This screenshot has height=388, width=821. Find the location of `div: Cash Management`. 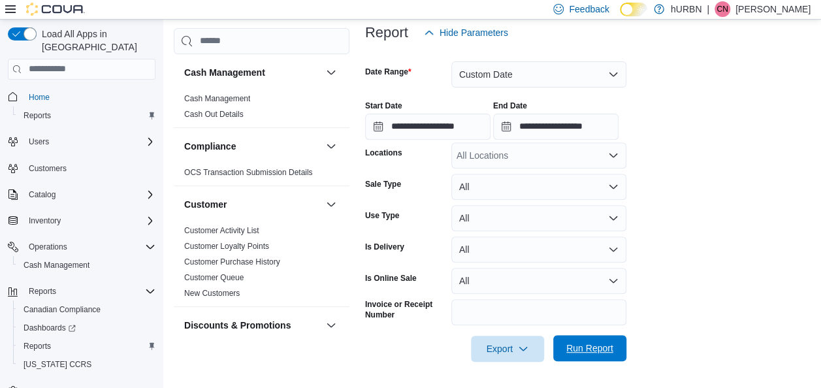

div: Cash Management is located at coordinates (261, 109).